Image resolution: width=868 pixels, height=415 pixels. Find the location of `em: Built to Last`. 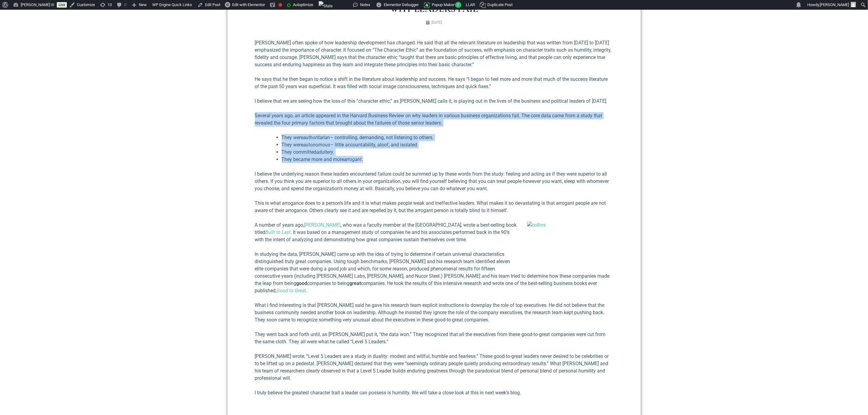

em: Built to Last is located at coordinates (278, 232).